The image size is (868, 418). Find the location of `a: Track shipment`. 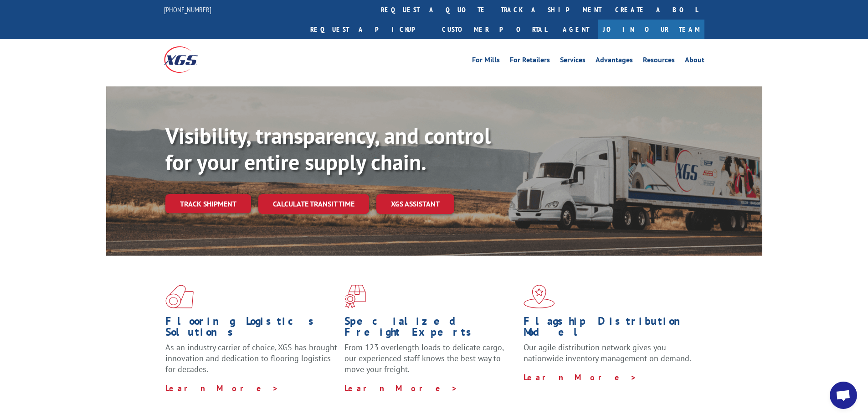

a: Track shipment is located at coordinates (208, 204).